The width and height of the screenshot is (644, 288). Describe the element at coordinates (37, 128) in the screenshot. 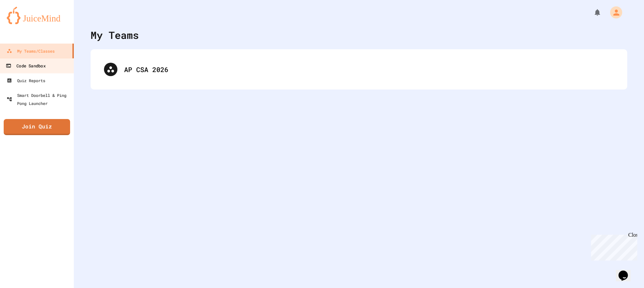

I see `a: Join Quiz` at that location.